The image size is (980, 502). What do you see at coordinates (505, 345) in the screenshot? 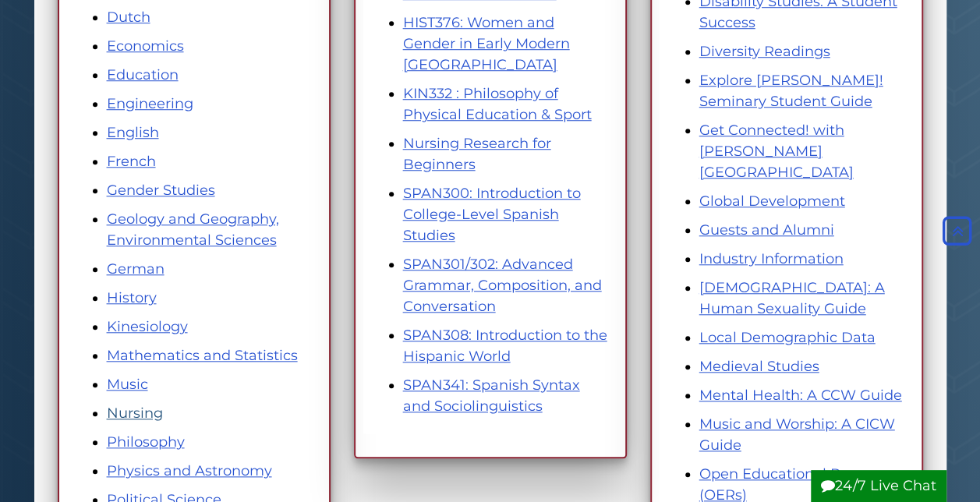
I see `a: SPAN308: Introduction to the Hispanic World` at bounding box center [505, 345].